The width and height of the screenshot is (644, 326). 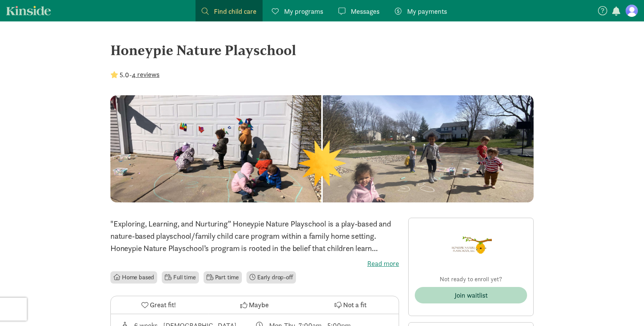 What do you see at coordinates (254, 305) in the screenshot?
I see `button: Maybe` at bounding box center [254, 305].